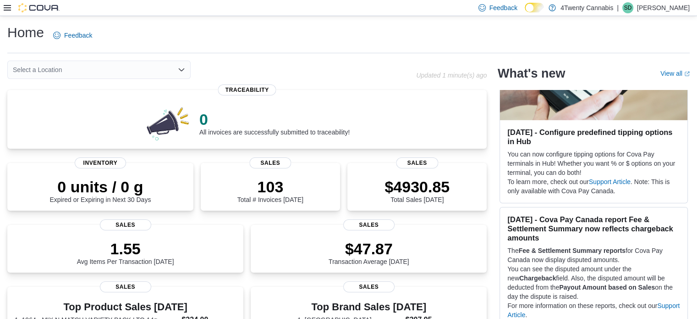 The height and width of the screenshot is (319, 697). What do you see at coordinates (417, 187) in the screenshot?
I see `p: $4930.85` at bounding box center [417, 187].